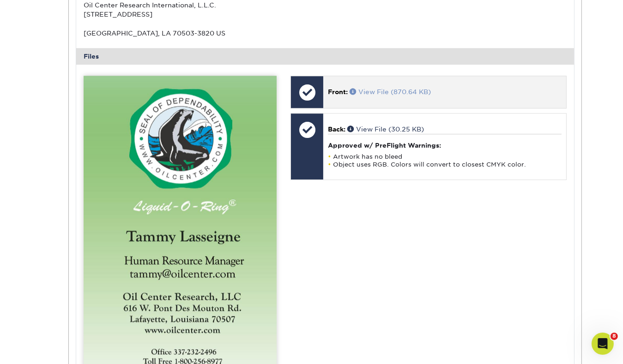 The height and width of the screenshot is (364, 623). What do you see at coordinates (386, 129) in the screenshot?
I see `a: View File (30.25 KB)` at bounding box center [386, 129].